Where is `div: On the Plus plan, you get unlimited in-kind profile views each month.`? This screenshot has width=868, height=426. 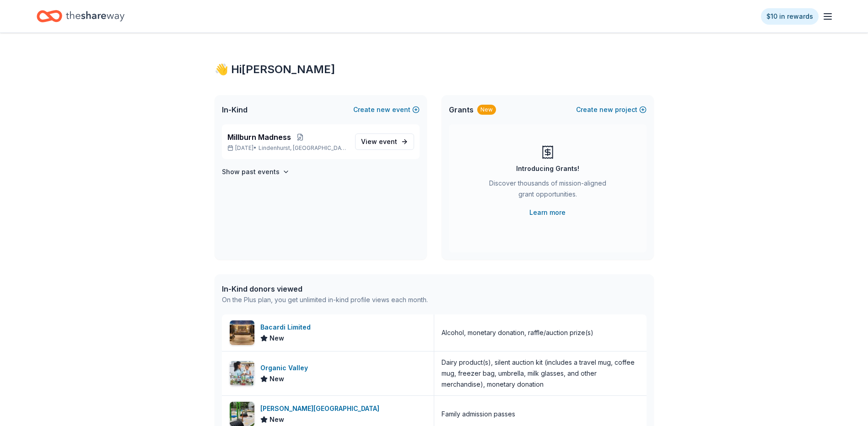 div: On the Plus plan, you get unlimited in-kind profile views each month. is located at coordinates (325, 300).